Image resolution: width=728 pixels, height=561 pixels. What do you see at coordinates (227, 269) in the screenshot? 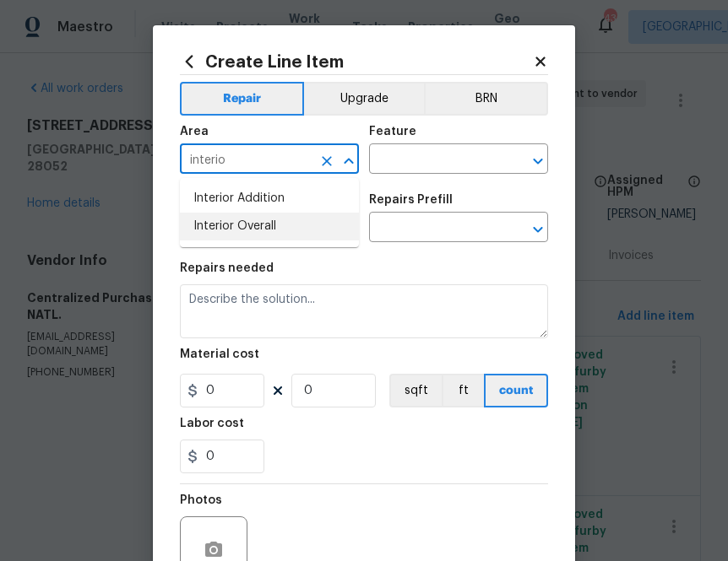
I see `h5: Repairs needed` at bounding box center [227, 269].